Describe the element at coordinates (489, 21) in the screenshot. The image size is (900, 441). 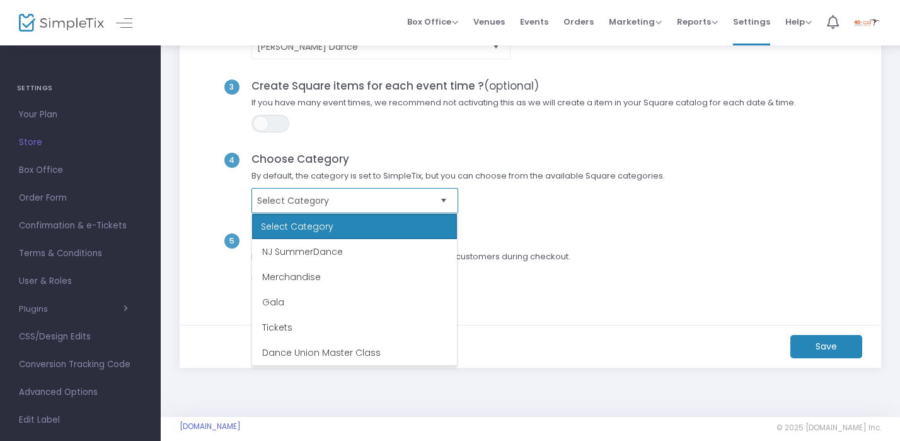
I see `span: Venues` at that location.